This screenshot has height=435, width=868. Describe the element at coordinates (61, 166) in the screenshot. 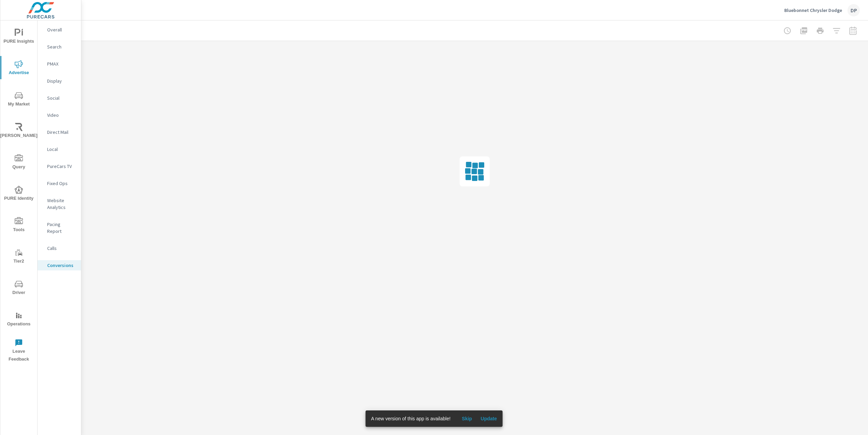

I see `p: PureCars TV` at that location.